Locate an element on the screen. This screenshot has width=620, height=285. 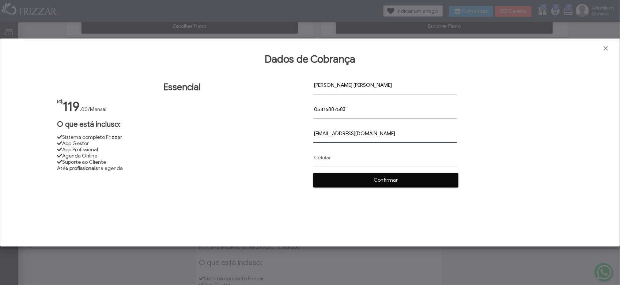
input: Celular is located at coordinates (385, 158).